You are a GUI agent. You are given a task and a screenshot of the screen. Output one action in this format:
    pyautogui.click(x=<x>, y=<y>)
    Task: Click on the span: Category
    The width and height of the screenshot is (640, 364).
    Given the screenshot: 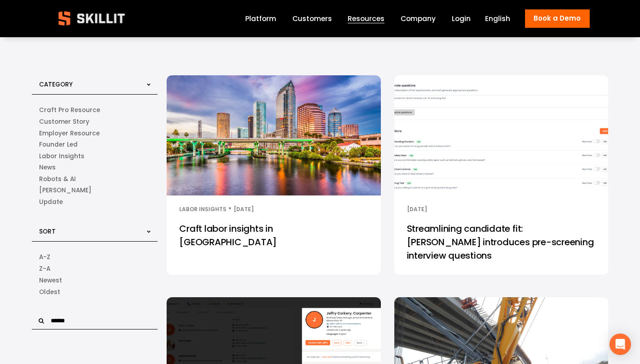 What is the action you would take?
    pyautogui.click(x=56, y=85)
    